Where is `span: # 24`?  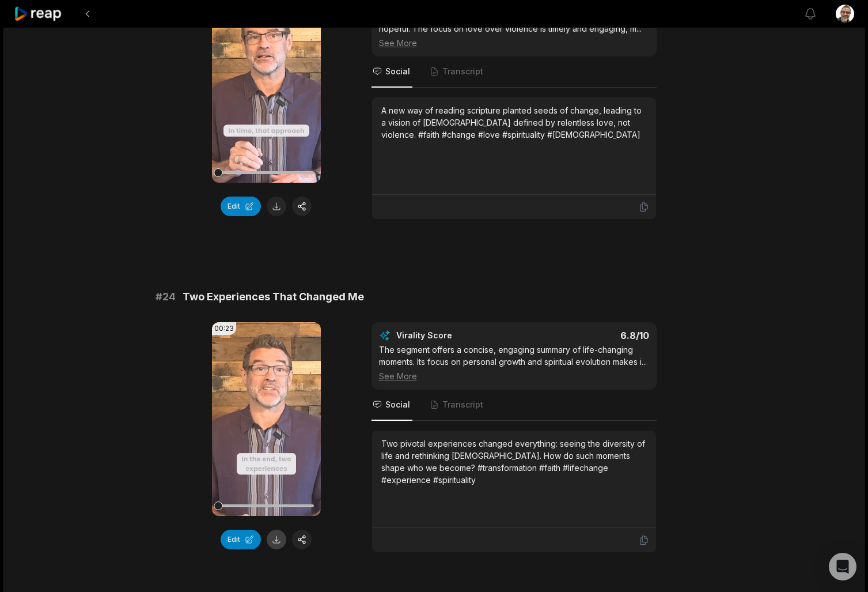
span: # 24 is located at coordinates (165, 297).